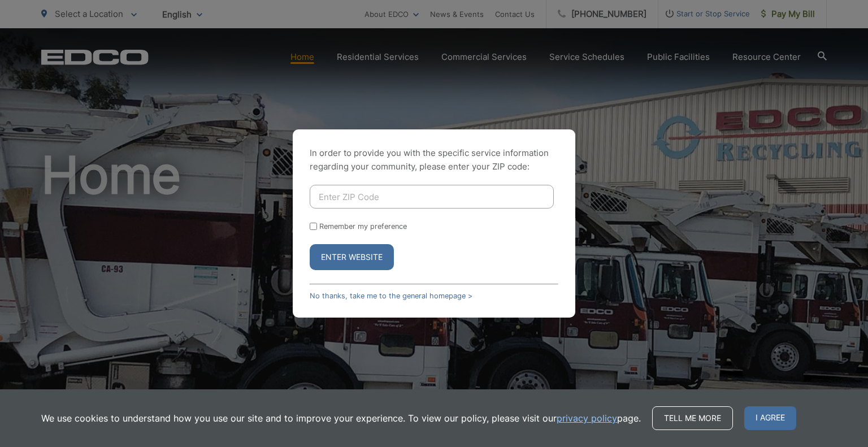  Describe the element at coordinates (434, 160) in the screenshot. I see `p: In order to provide you with the specific service information regarding your community, please en...` at that location.